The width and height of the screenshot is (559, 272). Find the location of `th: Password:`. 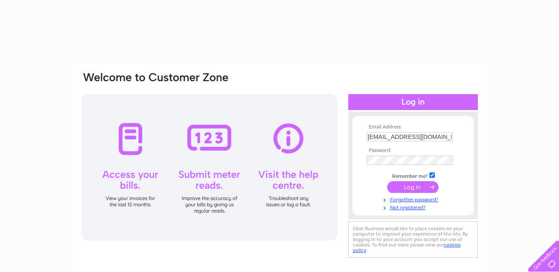

th: Password: is located at coordinates (413, 151).